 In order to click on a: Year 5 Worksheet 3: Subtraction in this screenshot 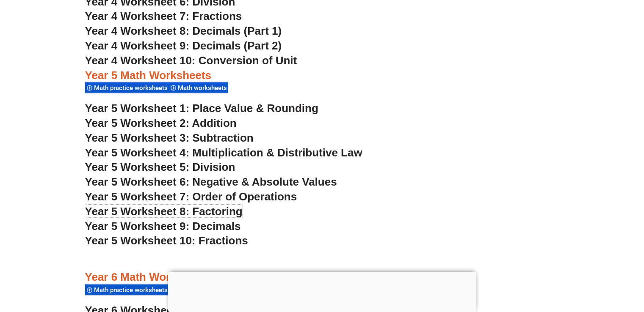, I will do `click(169, 138)`.